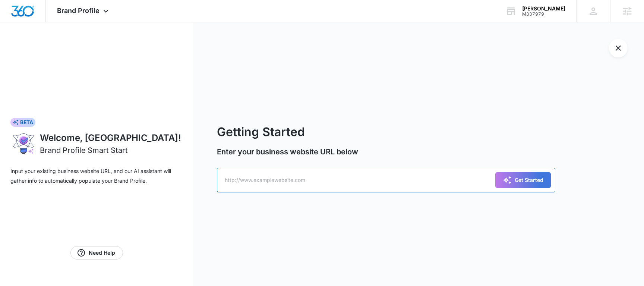 The image size is (644, 286). I want to click on div: account id, so click(544, 14).